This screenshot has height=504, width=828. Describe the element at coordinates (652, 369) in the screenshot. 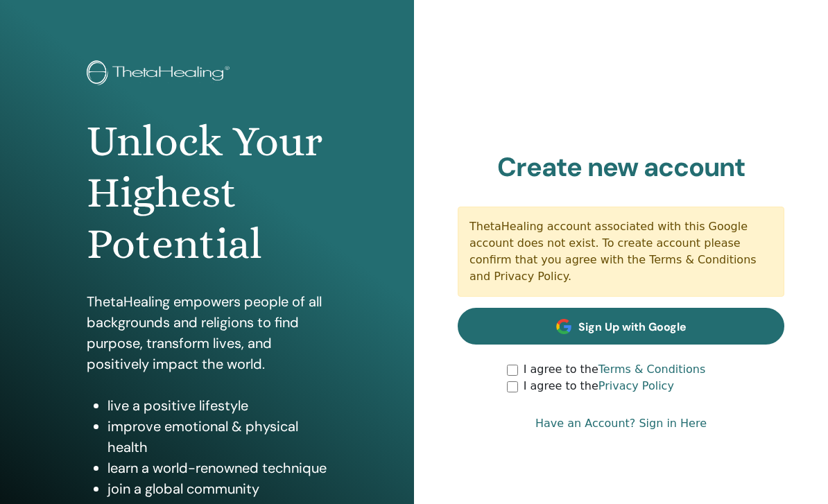

I see `a: Terms & Conditions` at that location.